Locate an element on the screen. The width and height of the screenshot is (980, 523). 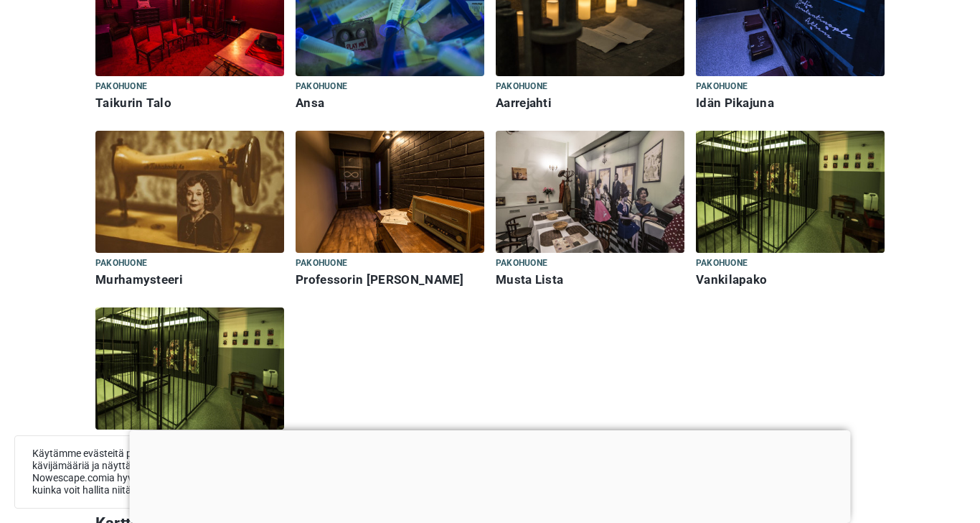
h6: Ansa is located at coordinates (390, 103).